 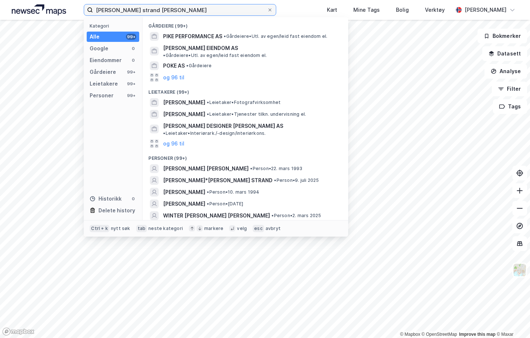 What do you see at coordinates (18, 331) in the screenshot?
I see `a: Mapbox homepage` at bounding box center [18, 331].